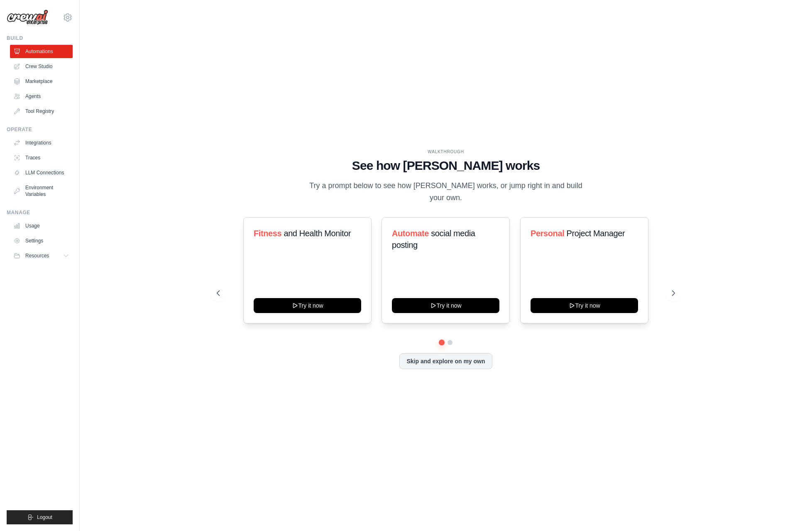 The width and height of the screenshot is (812, 531). Describe the element at coordinates (318, 233) in the screenshot. I see `span: and Health Monitor` at that location.